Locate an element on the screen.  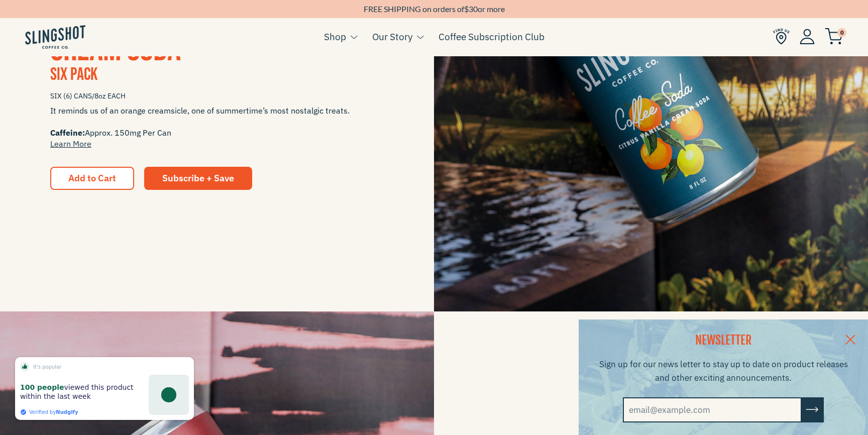
a: Subscribe + Save is located at coordinates (198, 178).